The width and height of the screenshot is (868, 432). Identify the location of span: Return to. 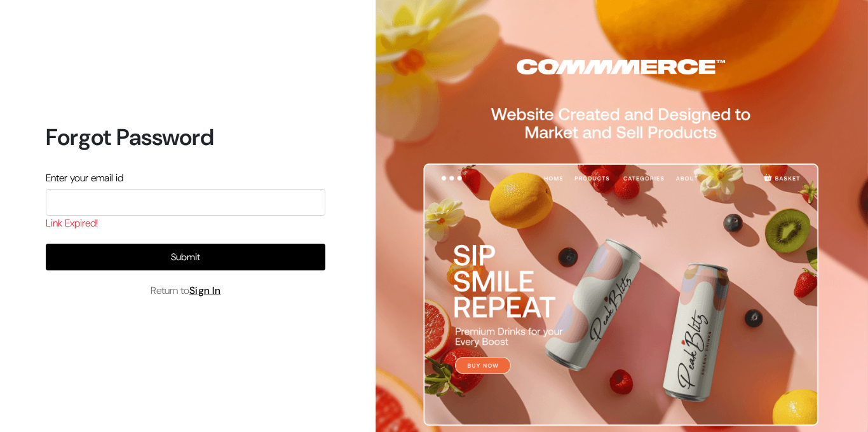
(186, 291).